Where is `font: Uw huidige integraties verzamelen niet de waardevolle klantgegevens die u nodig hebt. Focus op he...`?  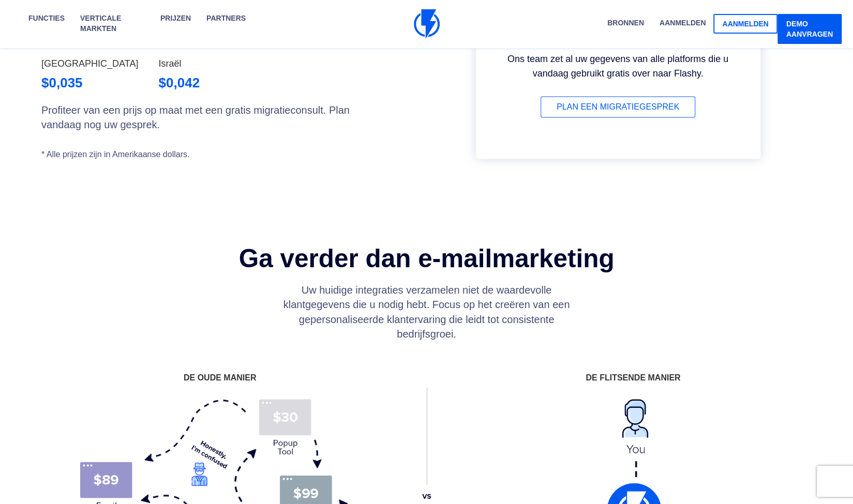
font: Uw huidige integraties verzamelen niet de waardevolle klantgegevens die u nodig hebt. Focus op he... is located at coordinates (427, 312).